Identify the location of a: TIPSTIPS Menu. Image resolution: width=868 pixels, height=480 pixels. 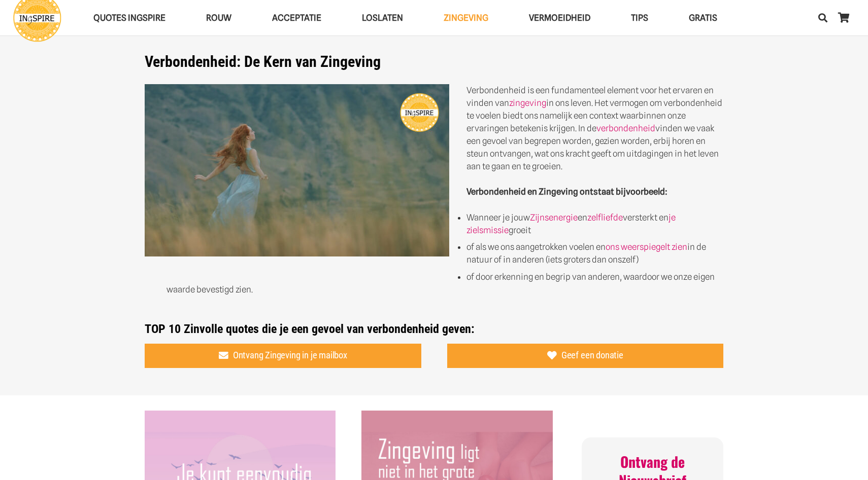
(639, 18).